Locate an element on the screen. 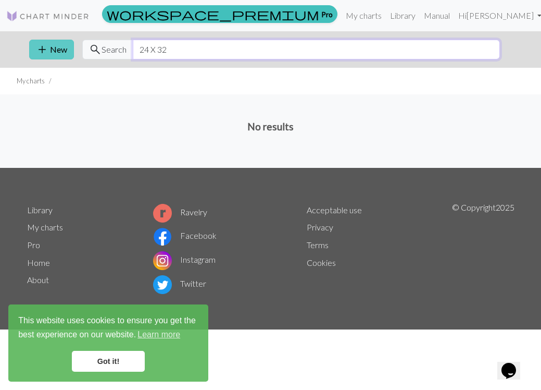  img: Instagram logo is located at coordinates (163, 260).